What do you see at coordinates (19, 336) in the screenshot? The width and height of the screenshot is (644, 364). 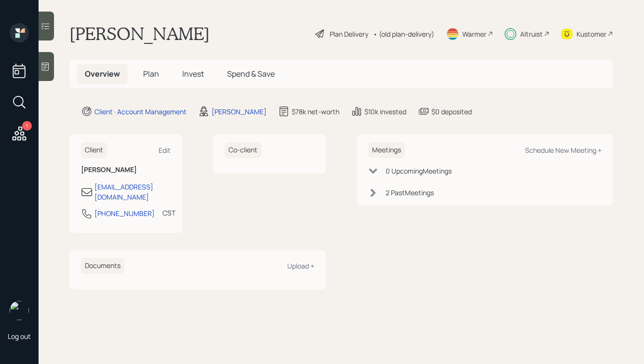 I see `div: Log out` at bounding box center [19, 336].